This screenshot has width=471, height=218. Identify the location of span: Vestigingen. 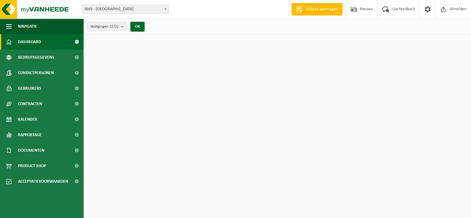
(104, 27).